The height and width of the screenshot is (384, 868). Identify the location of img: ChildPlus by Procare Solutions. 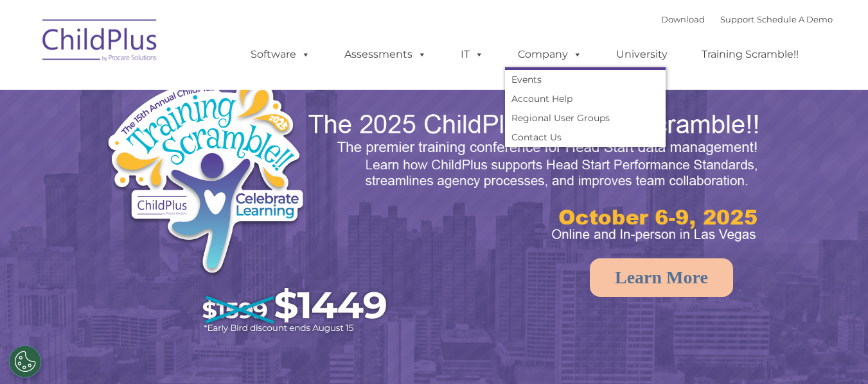
(101, 43).